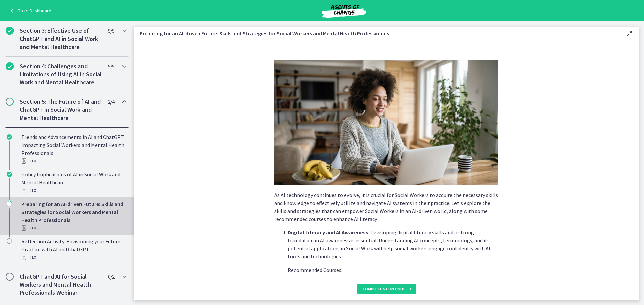 The width and height of the screenshot is (644, 305). What do you see at coordinates (111, 277) in the screenshot?
I see `span: 0 / 2` at bounding box center [111, 277].